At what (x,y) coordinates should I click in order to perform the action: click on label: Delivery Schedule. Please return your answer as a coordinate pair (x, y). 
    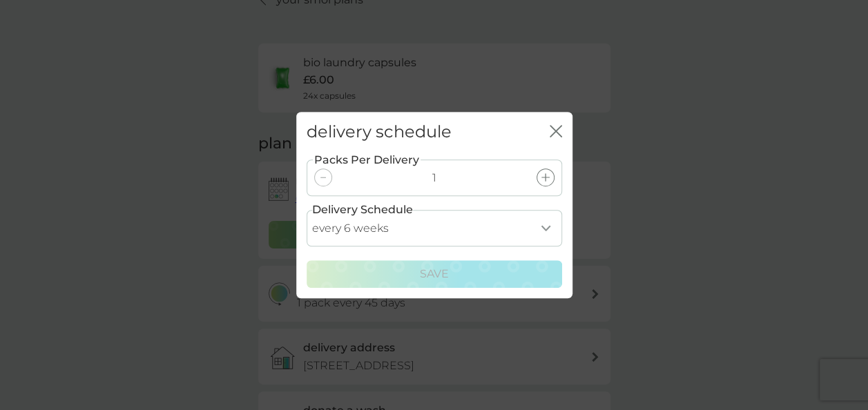
    Looking at the image, I should click on (363, 210).